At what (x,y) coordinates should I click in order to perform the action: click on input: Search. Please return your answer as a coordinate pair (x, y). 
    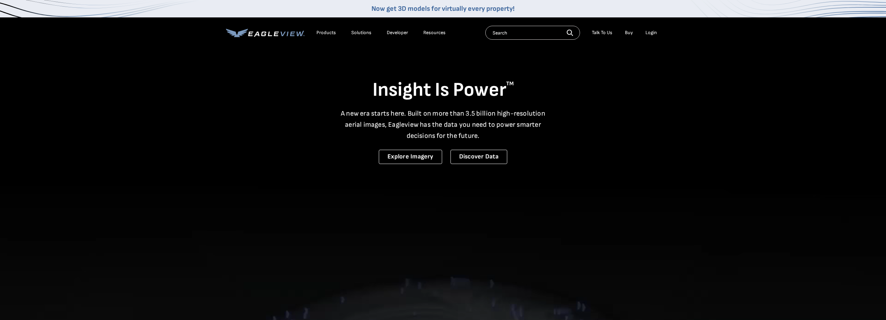
    Looking at the image, I should click on (533, 33).